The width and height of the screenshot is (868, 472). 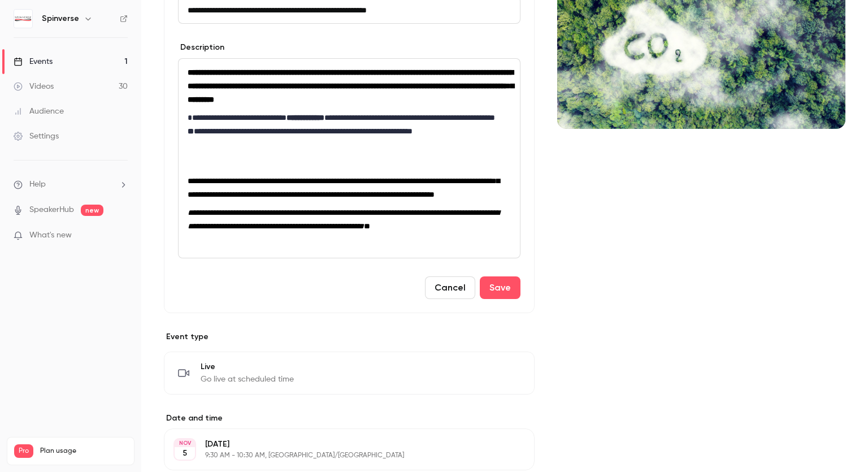 What do you see at coordinates (23, 19) in the screenshot?
I see `img: Spinverse` at bounding box center [23, 19].